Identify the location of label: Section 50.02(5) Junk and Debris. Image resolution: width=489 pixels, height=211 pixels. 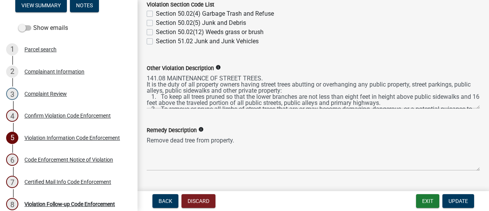
(201, 23).